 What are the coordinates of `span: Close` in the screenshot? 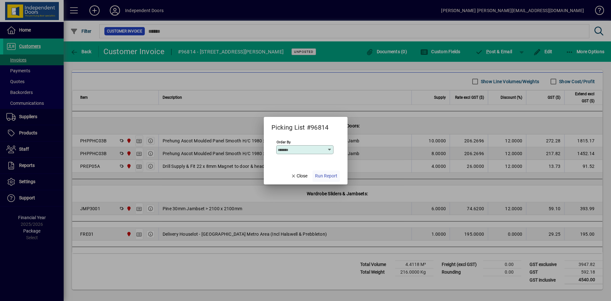 It's located at (299, 176).